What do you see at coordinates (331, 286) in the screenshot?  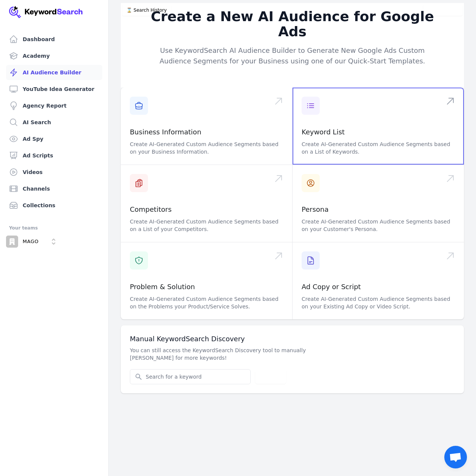 I see `a: Ad Copy or Script` at bounding box center [331, 286].